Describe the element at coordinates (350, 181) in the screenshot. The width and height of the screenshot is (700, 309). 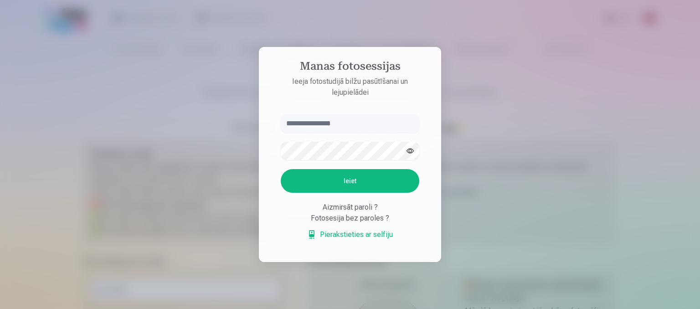
I see `button: Ieiet` at that location.